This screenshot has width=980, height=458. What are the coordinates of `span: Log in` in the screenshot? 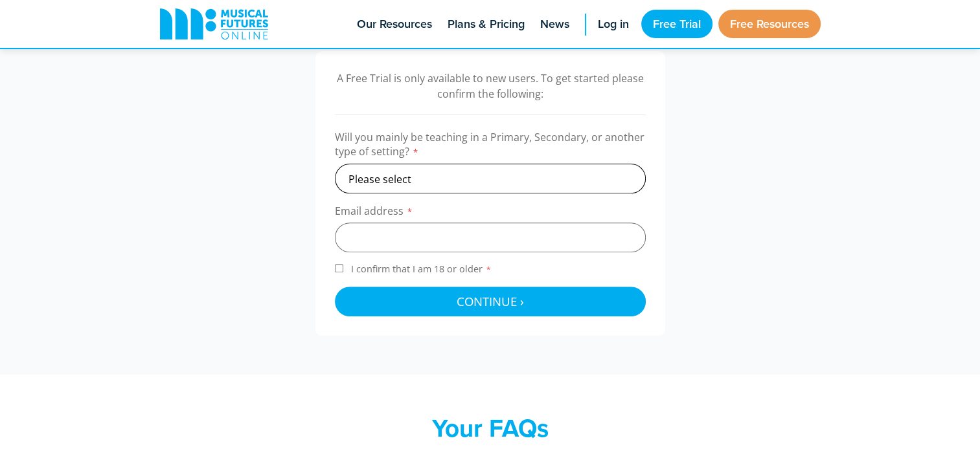 It's located at (613, 24).